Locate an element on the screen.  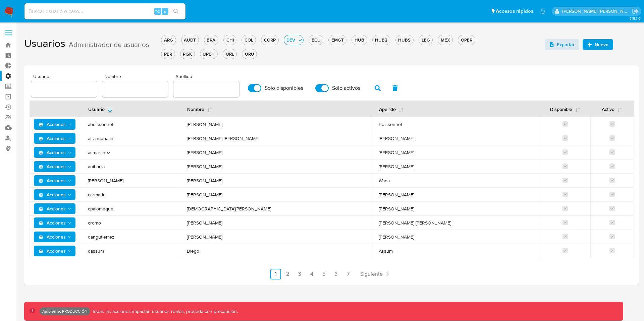
p: Ambiente: PRODUCCIÓN is located at coordinates (65, 311).